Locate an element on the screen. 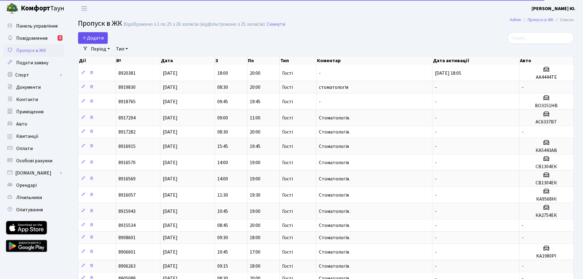  a: Оплати is located at coordinates (34, 148).